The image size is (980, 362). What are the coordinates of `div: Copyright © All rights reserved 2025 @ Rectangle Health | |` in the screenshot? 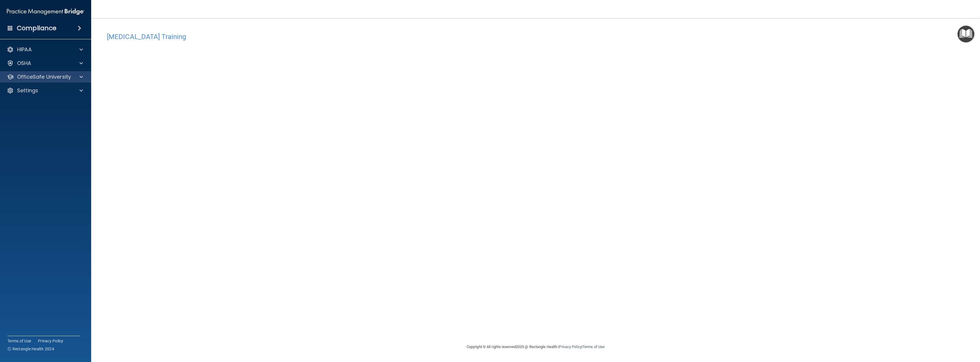 It's located at (535, 347).